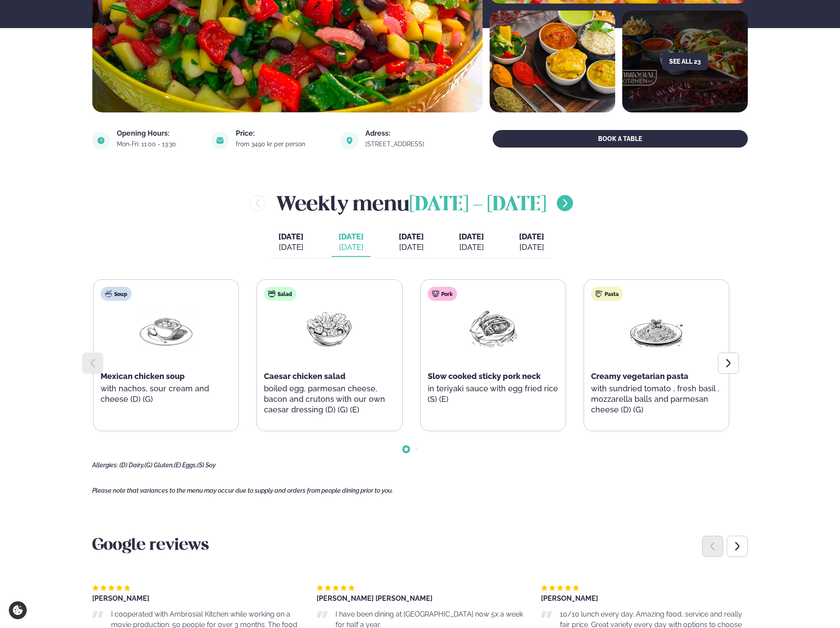  What do you see at coordinates (166, 328) in the screenshot?
I see `img: Soup.png` at bounding box center [166, 328].